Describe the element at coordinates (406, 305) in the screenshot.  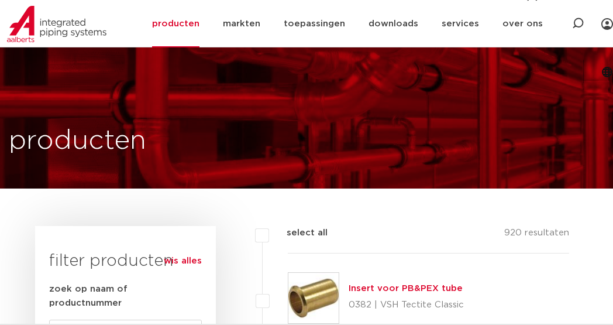
I see `p: 0382 | VSH Tectite Classic` at that location.